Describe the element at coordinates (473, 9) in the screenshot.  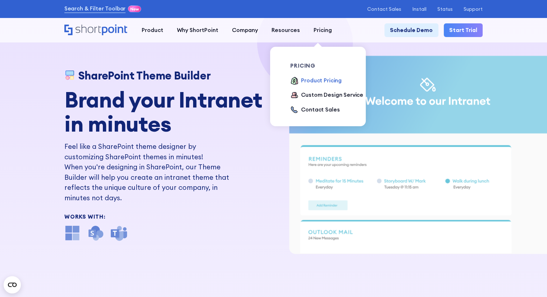
I see `p: Support` at that location.